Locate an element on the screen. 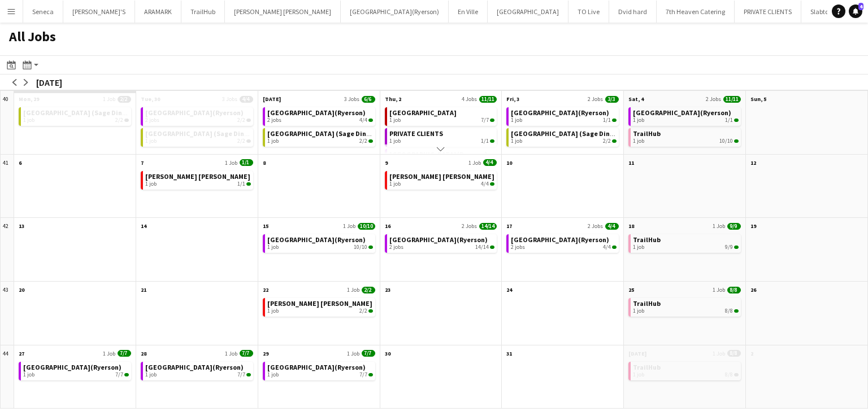 The image size is (868, 412). button: Seneca is located at coordinates (43, 11).